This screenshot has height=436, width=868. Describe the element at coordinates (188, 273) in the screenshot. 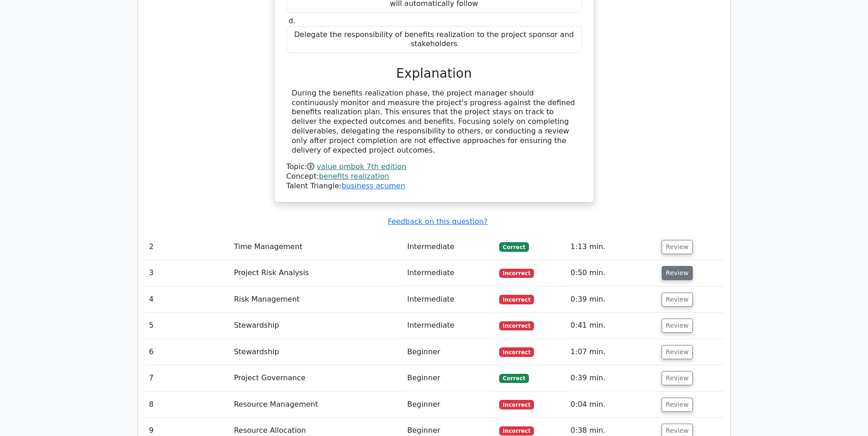

I see `td: 3` at that location.